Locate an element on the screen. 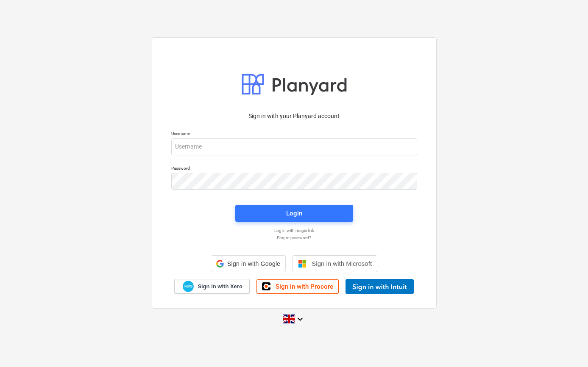 Image resolution: width=588 pixels, height=367 pixels. p: Sign in with your Planyard account is located at coordinates (294, 116).